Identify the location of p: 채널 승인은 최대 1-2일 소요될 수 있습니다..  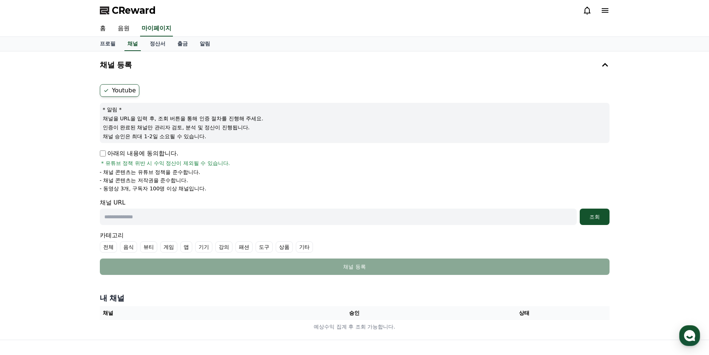
(355, 136).